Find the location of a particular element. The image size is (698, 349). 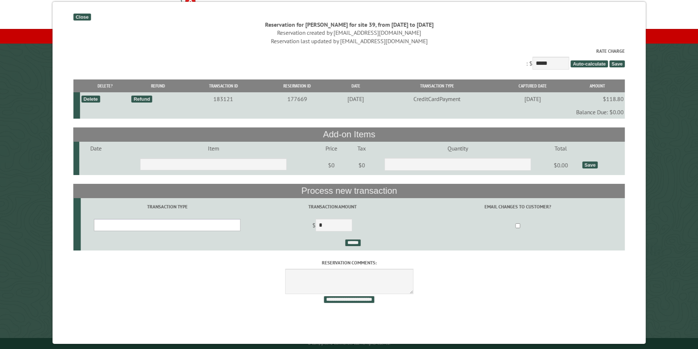

label: Transaction Type is located at coordinates (167, 207).